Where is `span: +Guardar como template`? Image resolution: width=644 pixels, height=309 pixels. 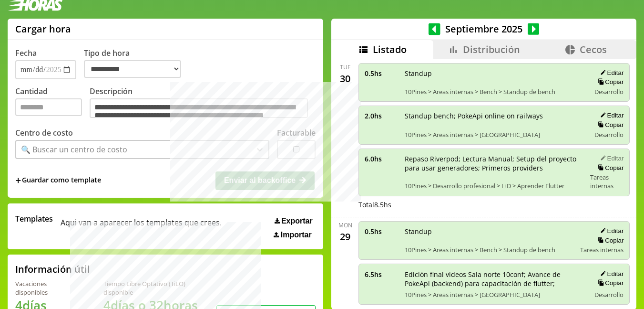
span: +Guardar como template is located at coordinates (58, 180).